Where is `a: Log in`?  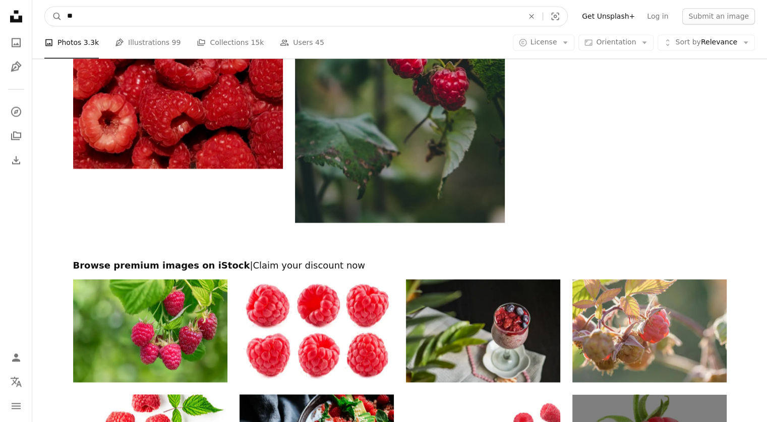
a: Log in is located at coordinates (658, 16).